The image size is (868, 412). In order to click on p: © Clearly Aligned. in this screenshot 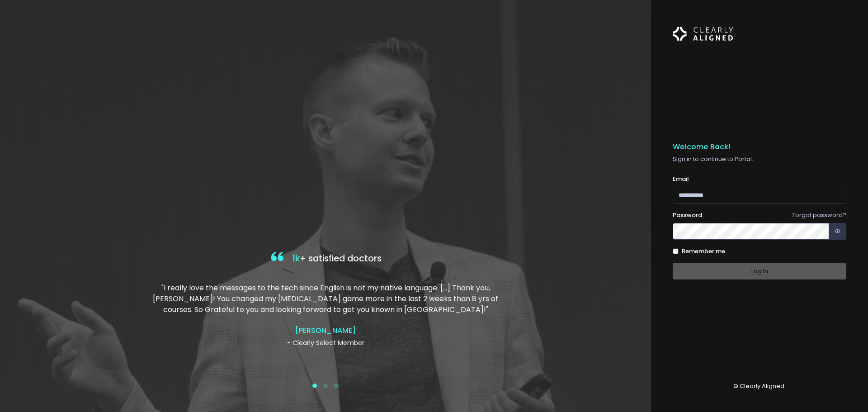, I will do `click(760, 386)`.